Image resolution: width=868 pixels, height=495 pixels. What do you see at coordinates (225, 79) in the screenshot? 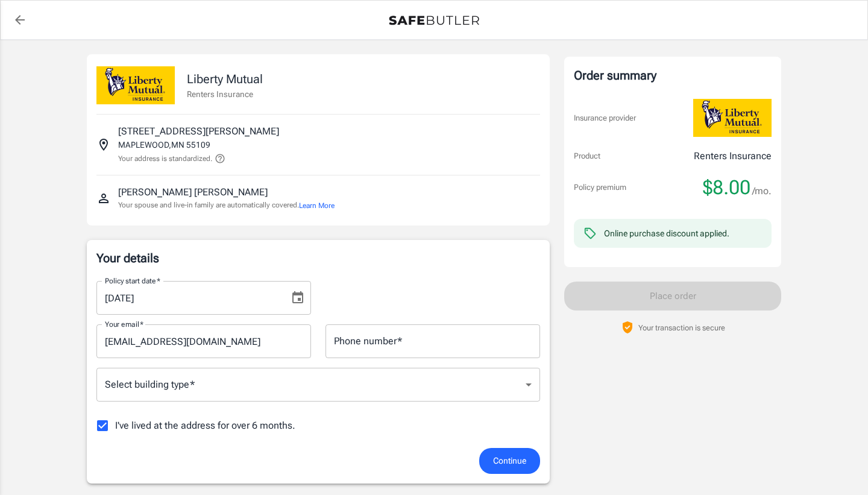
I see `p: Liberty Mutual` at bounding box center [225, 79].